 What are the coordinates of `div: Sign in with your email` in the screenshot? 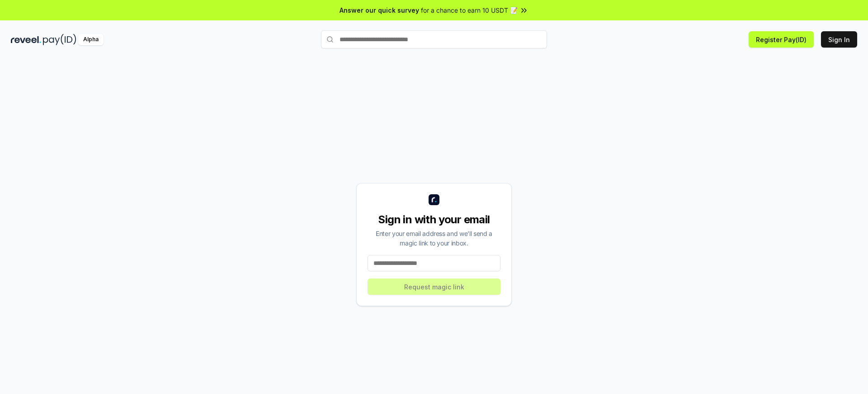 It's located at (434, 219).